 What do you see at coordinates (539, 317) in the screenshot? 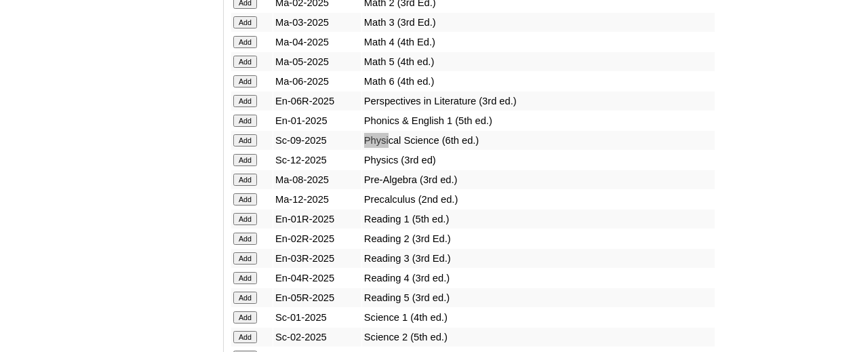
I see `td: Science 1 (4th ed.)` at bounding box center [539, 317].